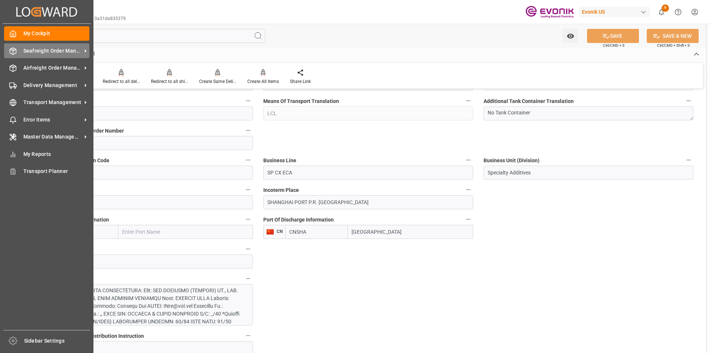  Describe the element at coordinates (468, 190) in the screenshot. I see `button: Incoterm Place` at that location.